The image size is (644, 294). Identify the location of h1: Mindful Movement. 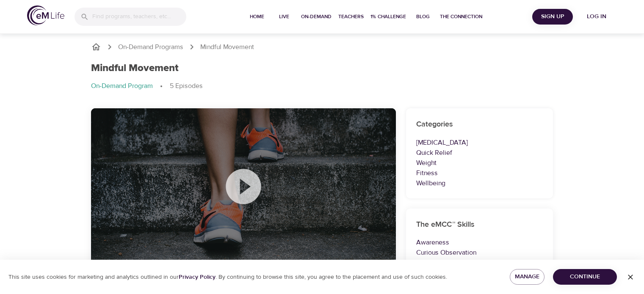
(135, 68).